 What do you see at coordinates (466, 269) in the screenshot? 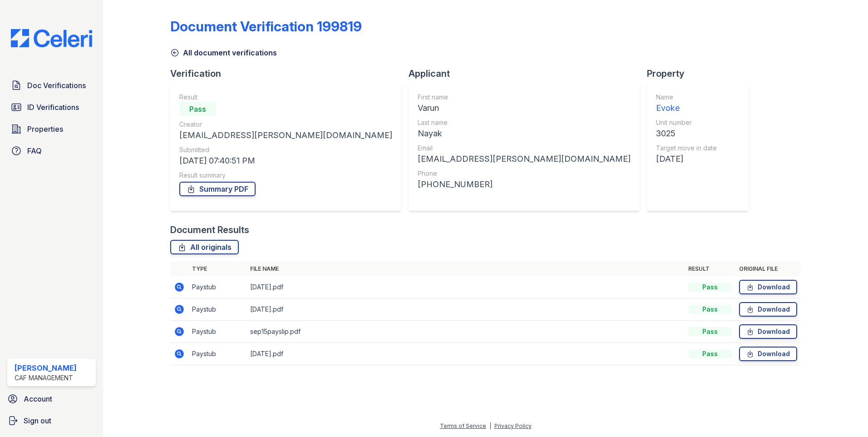
I see `th: File name` at bounding box center [466, 269].